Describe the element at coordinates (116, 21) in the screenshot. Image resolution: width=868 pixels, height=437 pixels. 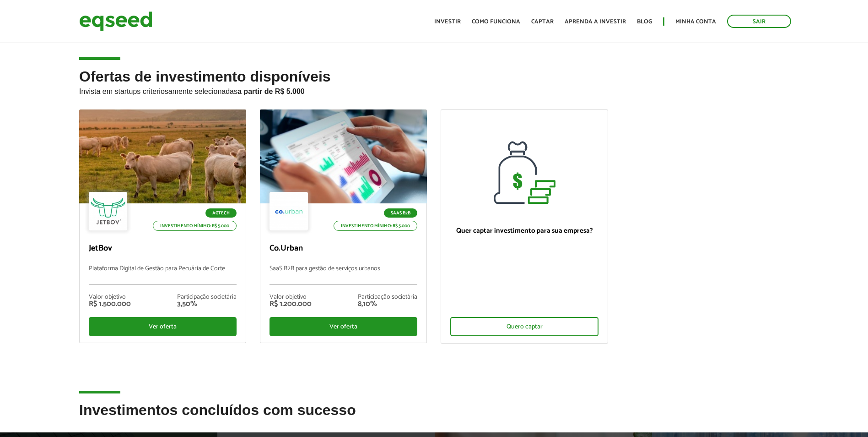
I see `img: EqSeed` at that location.